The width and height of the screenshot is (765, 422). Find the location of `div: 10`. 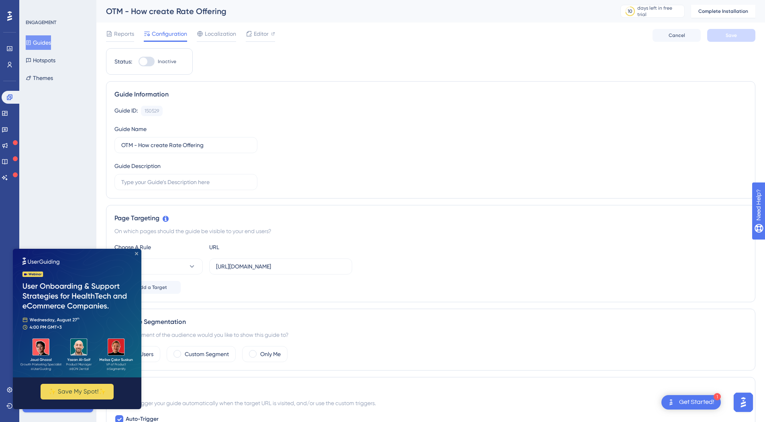

div: 10 is located at coordinates (630, 11).